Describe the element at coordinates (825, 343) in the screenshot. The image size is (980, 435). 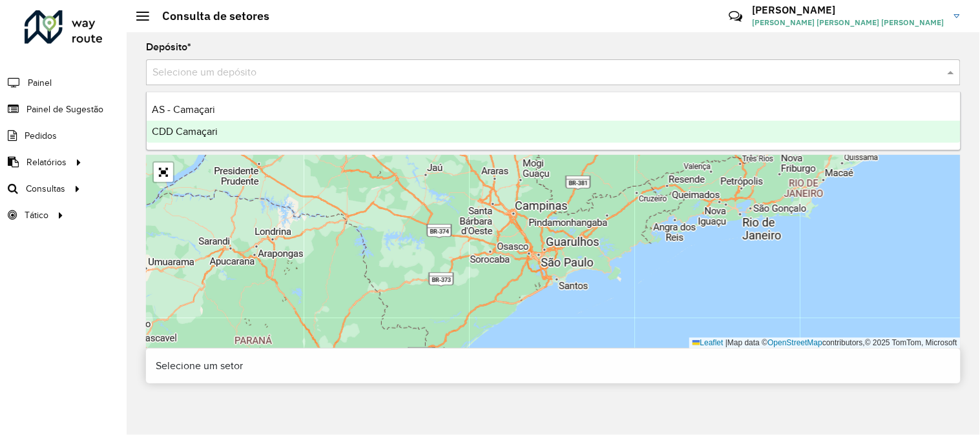
I see `div: Map data © contributors,© 2025 TomTom, Microsoft` at that location.